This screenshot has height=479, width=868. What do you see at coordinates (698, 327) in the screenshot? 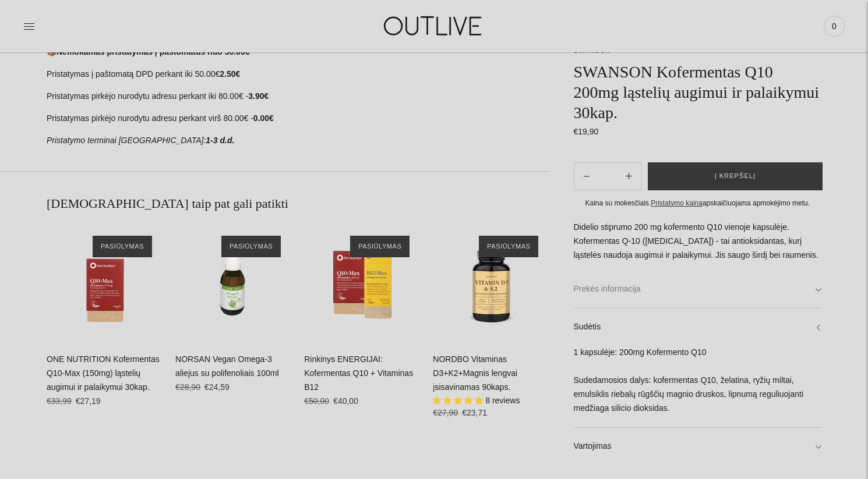
I see `a: Sudėtis` at bounding box center [698, 327].